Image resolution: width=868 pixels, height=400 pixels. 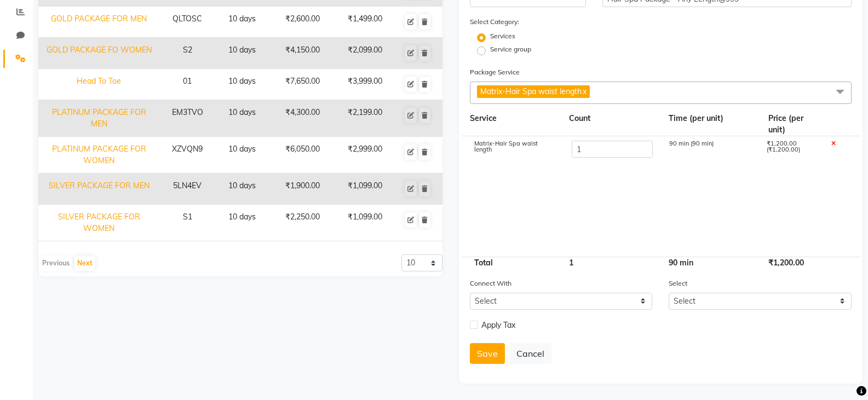 I want to click on td: ₹2,999.00, so click(x=366, y=155).